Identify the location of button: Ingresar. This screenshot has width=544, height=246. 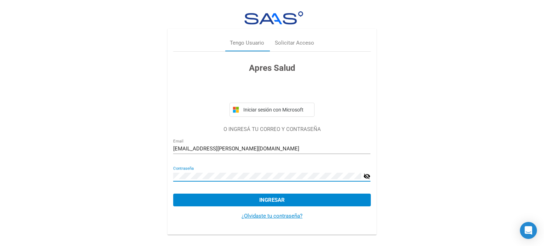
(272, 200).